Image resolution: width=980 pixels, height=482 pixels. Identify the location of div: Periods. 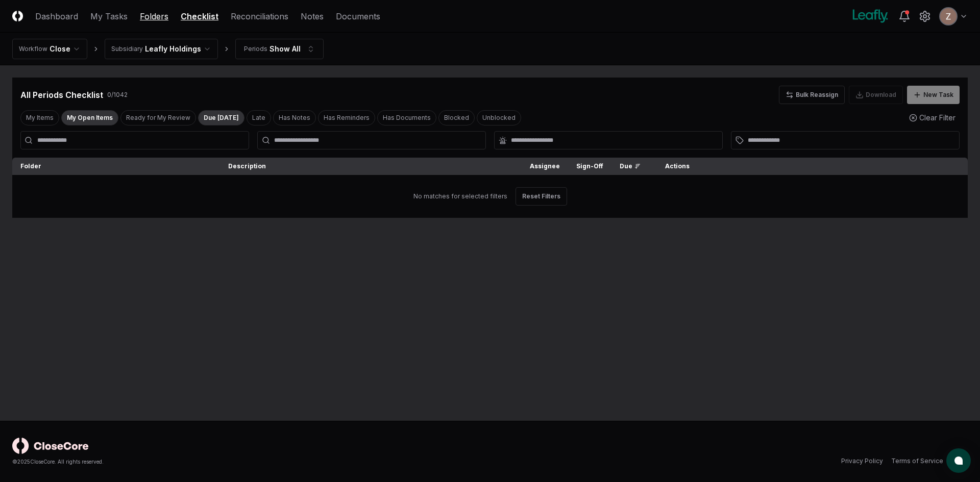
(255, 49).